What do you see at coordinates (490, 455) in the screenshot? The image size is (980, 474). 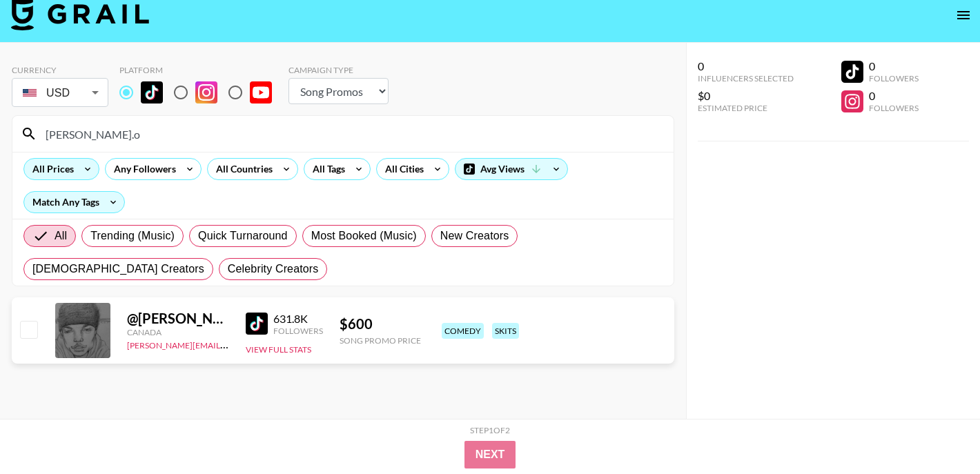 I see `button: Next` at bounding box center [490, 455].